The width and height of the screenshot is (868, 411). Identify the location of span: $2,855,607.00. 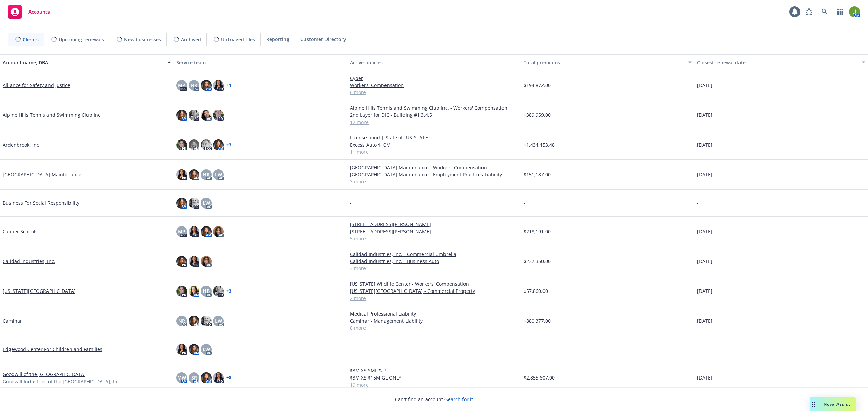
(539, 378).